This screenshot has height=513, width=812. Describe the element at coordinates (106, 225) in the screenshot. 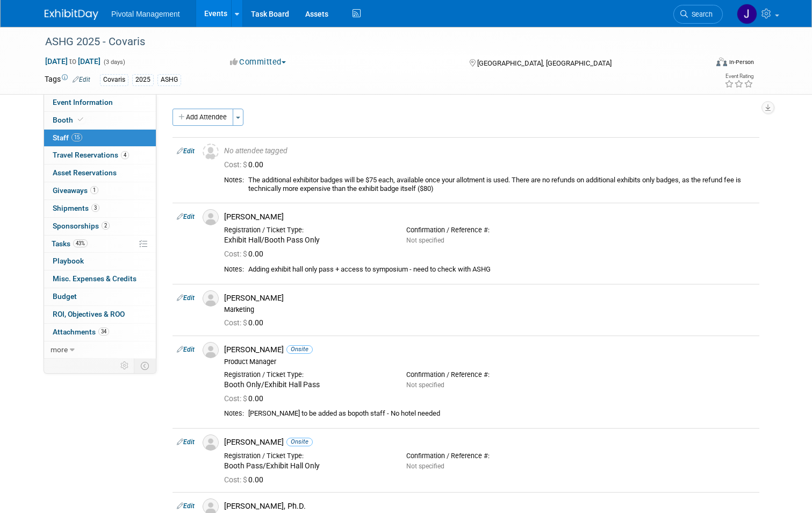

I see `span: 2` at that location.